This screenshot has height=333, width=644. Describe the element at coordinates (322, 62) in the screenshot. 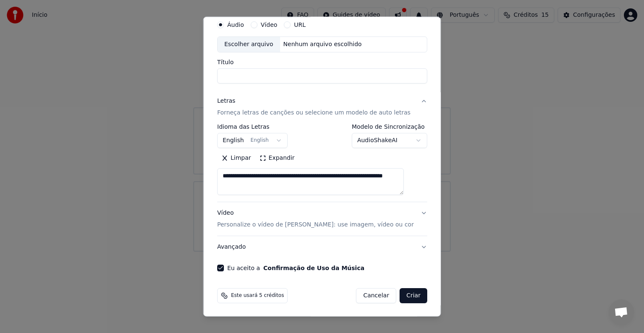

I see `label: Título` at that location.